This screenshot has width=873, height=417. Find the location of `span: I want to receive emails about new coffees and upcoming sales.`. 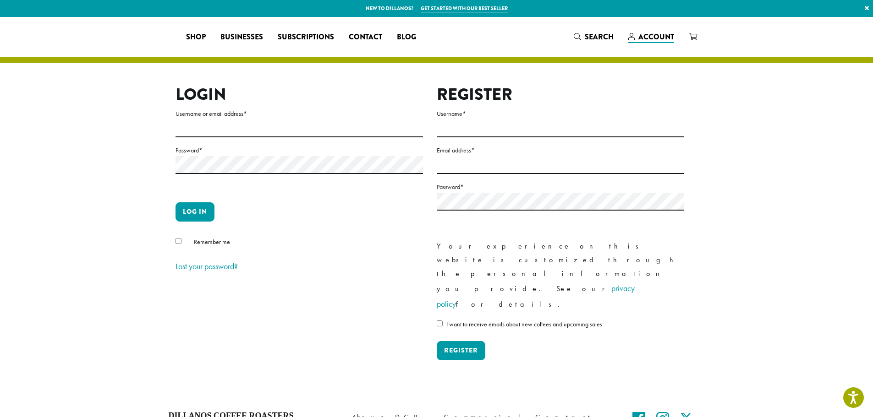

span: I want to receive emails about new coffees and upcoming sales. is located at coordinates (525, 324).